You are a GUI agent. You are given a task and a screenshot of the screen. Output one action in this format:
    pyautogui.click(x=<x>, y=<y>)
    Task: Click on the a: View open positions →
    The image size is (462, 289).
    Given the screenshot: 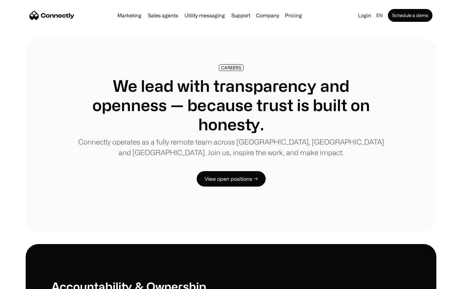 What is the action you would take?
    pyautogui.click(x=231, y=179)
    